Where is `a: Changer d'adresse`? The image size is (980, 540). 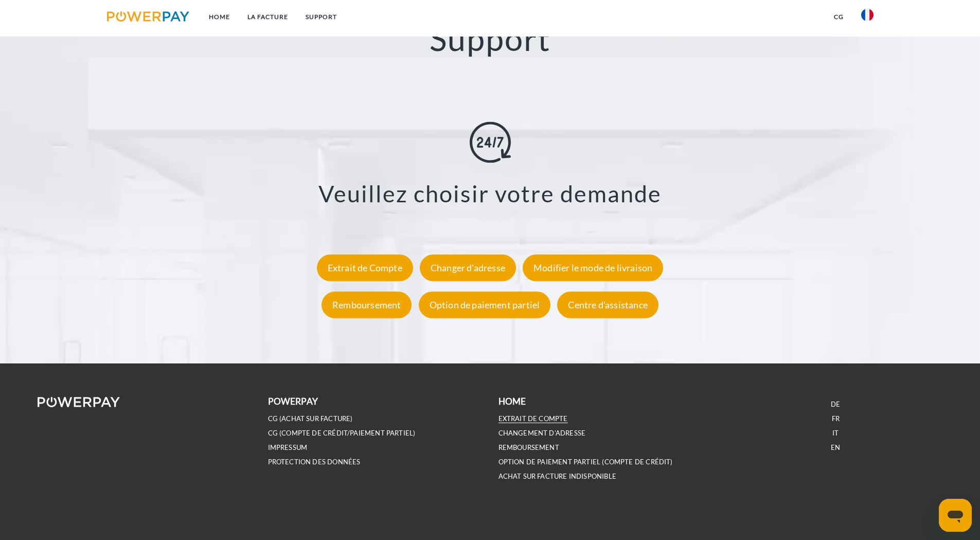
a: Changer d'adresse is located at coordinates (468, 267).